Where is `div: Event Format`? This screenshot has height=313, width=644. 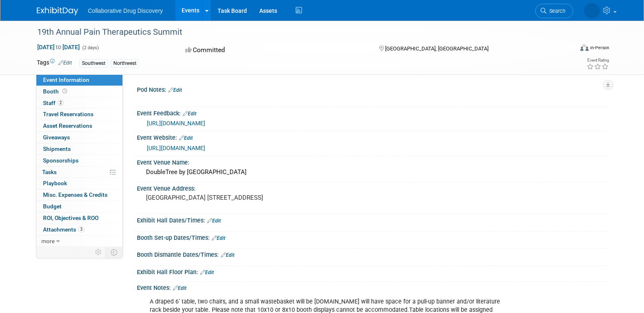 div: Event Format is located at coordinates (567, 49).